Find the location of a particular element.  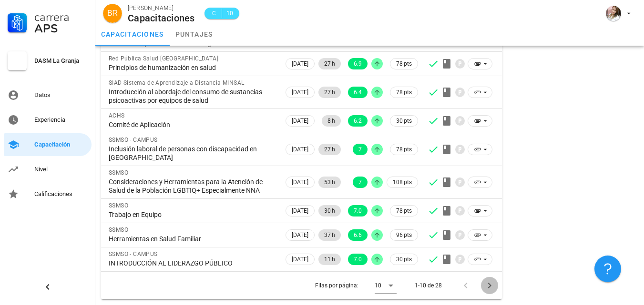

div: Comité de Aplicación is located at coordinates (192, 125).